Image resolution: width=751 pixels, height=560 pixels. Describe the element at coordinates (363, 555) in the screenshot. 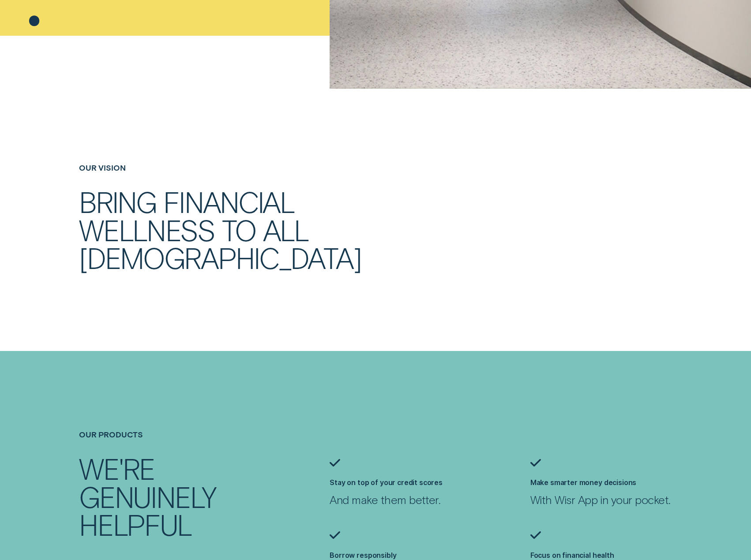

I see `label: Borrow responsibly` at that location.